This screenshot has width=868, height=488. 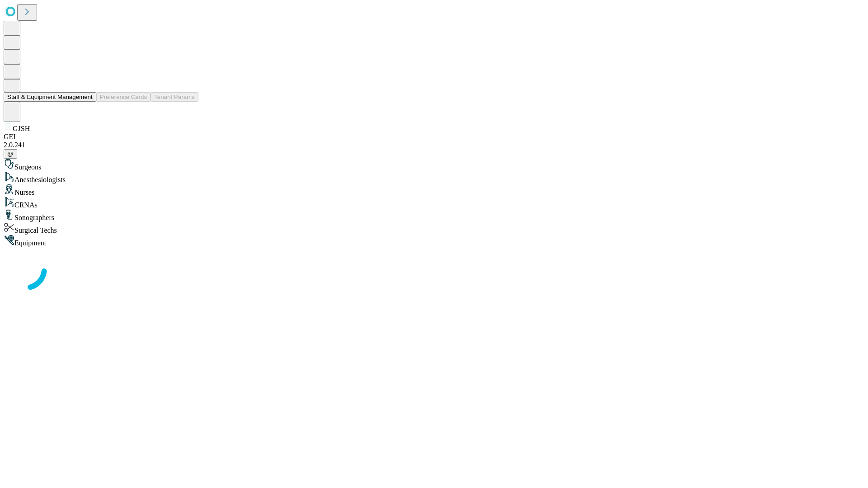 I want to click on div: Sonographers, so click(x=434, y=216).